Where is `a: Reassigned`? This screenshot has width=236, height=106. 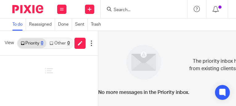 a: Reassigned is located at coordinates (42, 24).